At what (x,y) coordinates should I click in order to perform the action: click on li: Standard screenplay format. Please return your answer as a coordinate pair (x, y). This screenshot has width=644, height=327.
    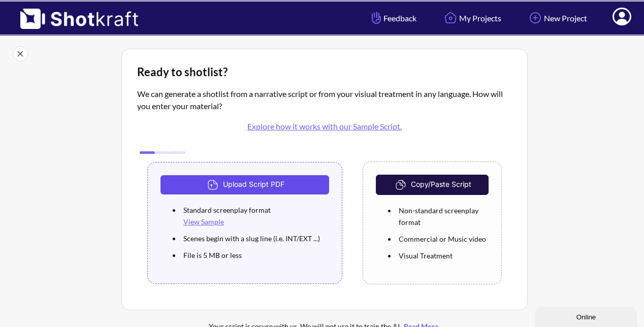
    Looking at the image, I should click on (255, 216).